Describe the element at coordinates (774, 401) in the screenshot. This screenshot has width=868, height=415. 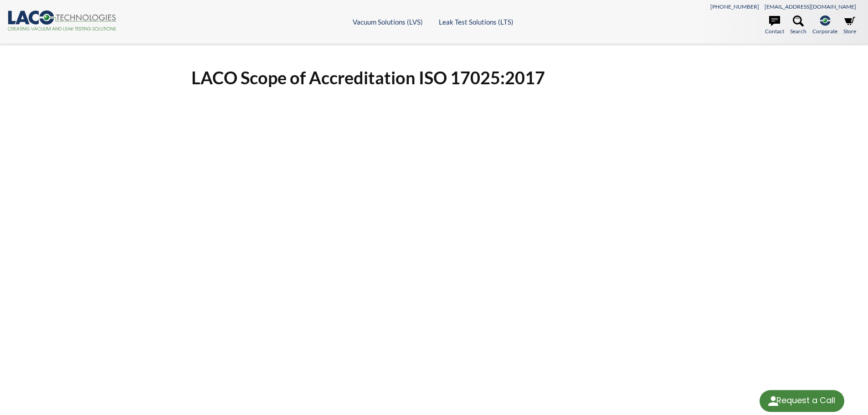
I see `img: round button` at that location.